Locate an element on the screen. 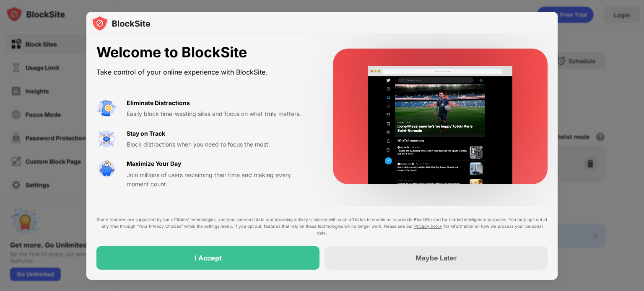 The height and width of the screenshot is (291, 644). div: Some features are supported by our affiliates’ technologies, and your personal data and browsing ... is located at coordinates (322, 226).